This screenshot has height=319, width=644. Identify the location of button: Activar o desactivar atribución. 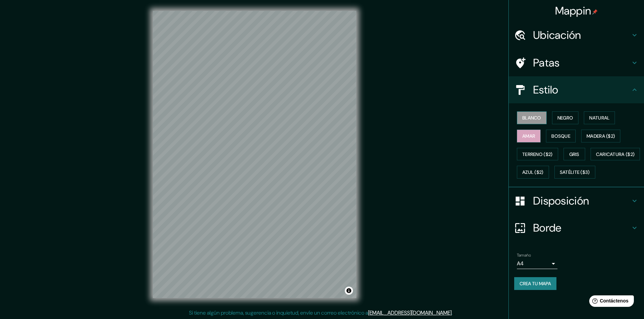
(349, 291).